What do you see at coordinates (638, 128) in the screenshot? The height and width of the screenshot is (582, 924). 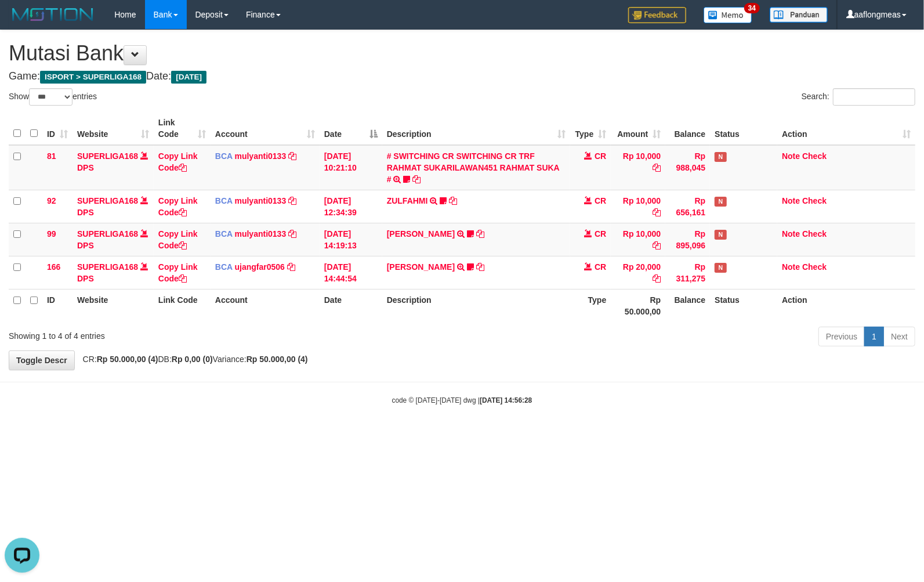 I see `th: Amount: activate to sort column ascending` at bounding box center [638, 128].